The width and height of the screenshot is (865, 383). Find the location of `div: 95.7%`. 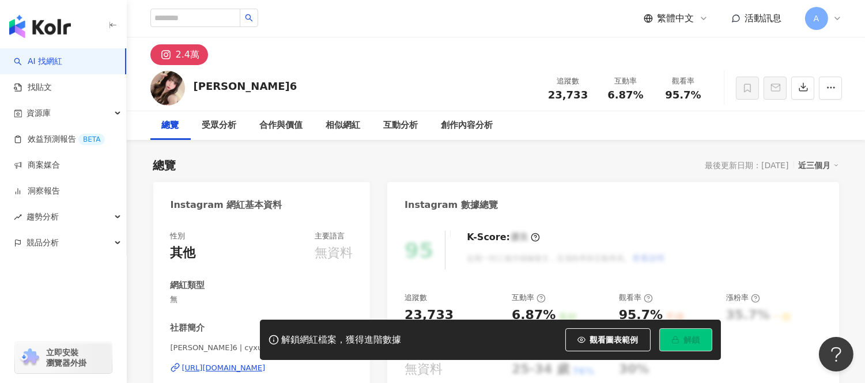

div: 95.7% is located at coordinates (641, 315).